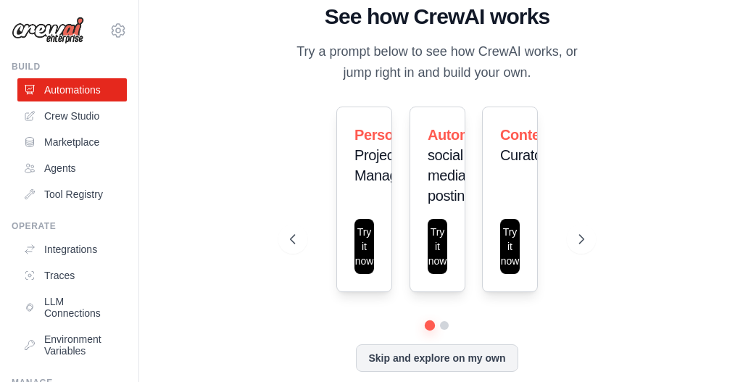  I want to click on span: Project Manager, so click(382, 165).